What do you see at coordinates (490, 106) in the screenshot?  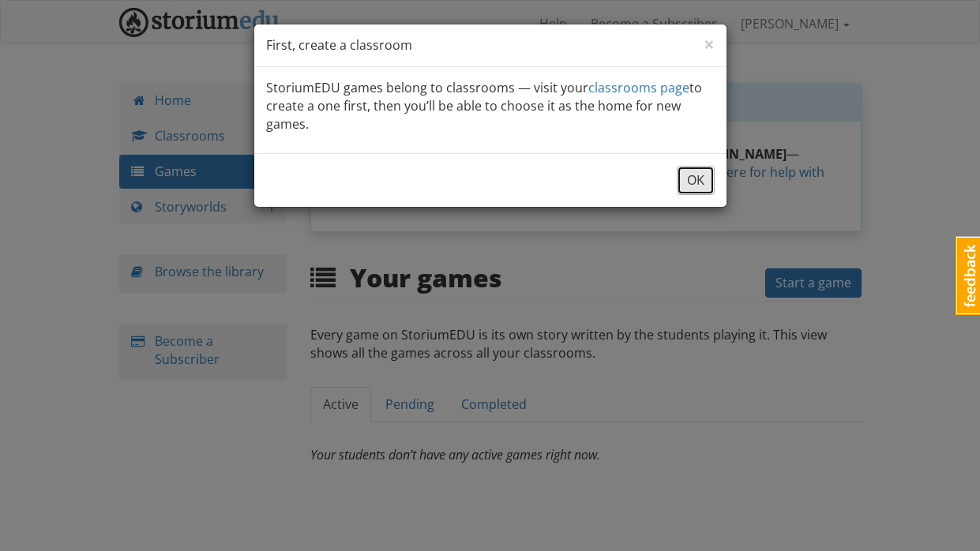 I see `p: StoriumEDU games belong to classrooms — visit your to create a one first, then you’ll be able to ...` at bounding box center [490, 106].